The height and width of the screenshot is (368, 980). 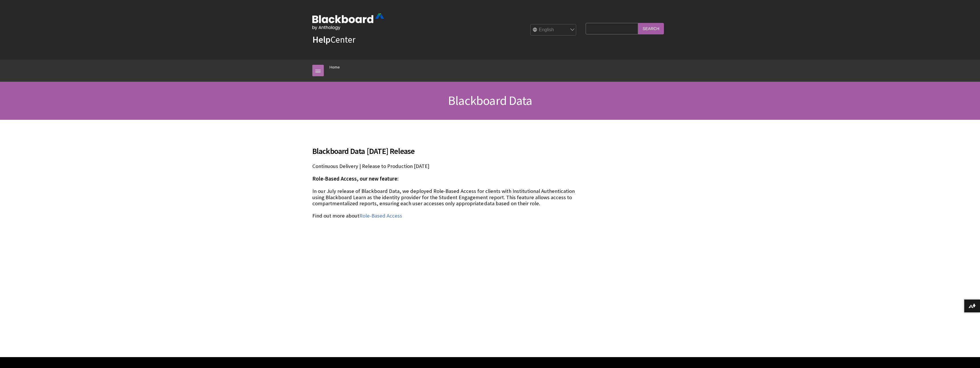 I want to click on div: In our July release of Blackboard Data, we deployed Role-Based Access for clients with Institutio..., so click(x=447, y=197).